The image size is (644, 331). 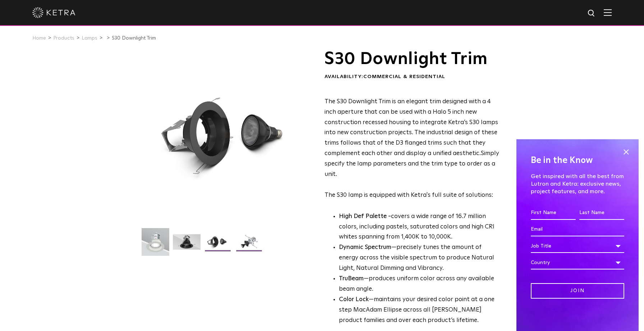 What do you see at coordinates (186, 245) in the screenshot?
I see `img: S30 Halo Downlight_Hero_Black_Gradient` at bounding box center [186, 245].